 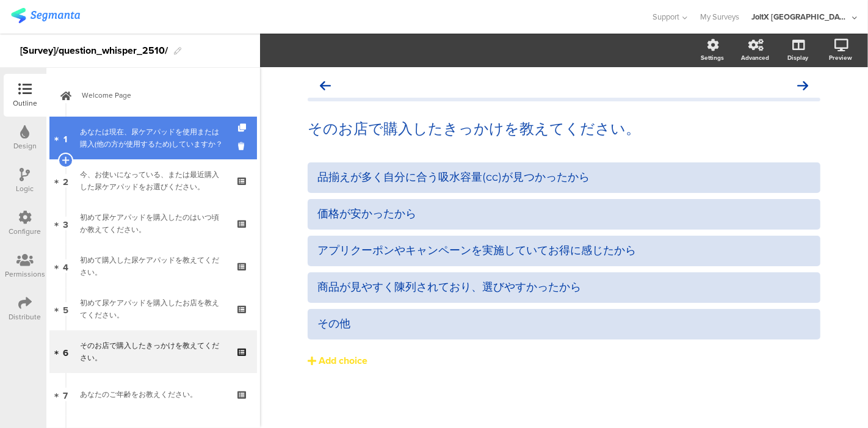 I want to click on a: 1 あなたは現在、尿ケアパッドを使用または購入(他の方が使用するため)していますか？, so click(x=153, y=138).